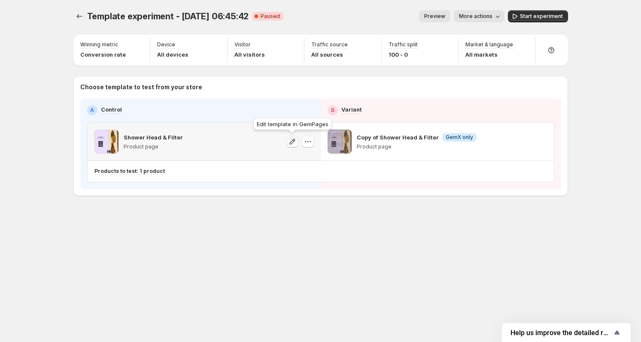 The height and width of the screenshot is (342, 641). Describe the element at coordinates (459, 137) in the screenshot. I see `span: GemX only` at that location.